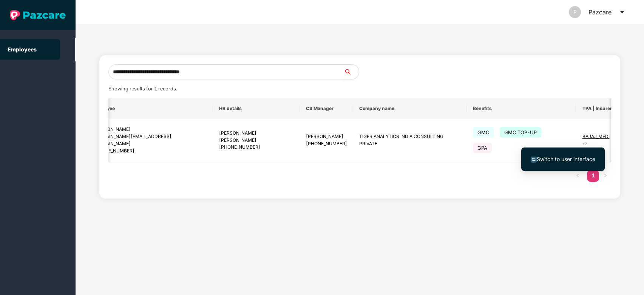 The image size is (644, 295). I want to click on th: HR details, so click(256, 109).